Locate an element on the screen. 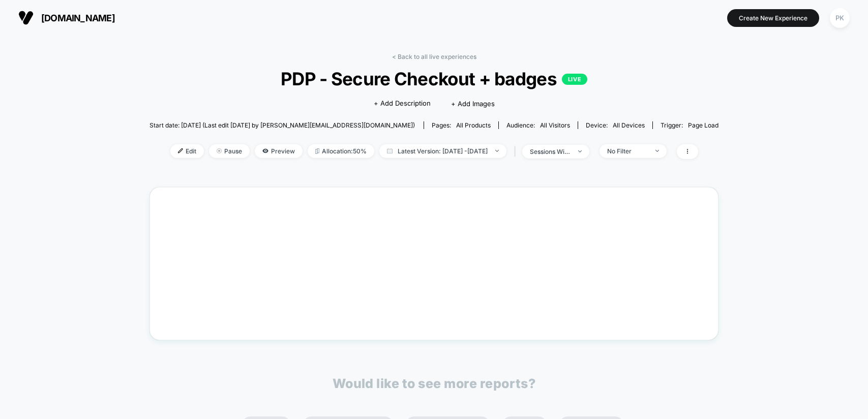 This screenshot has width=868, height=419. div: sessions with impression is located at coordinates (550, 151).